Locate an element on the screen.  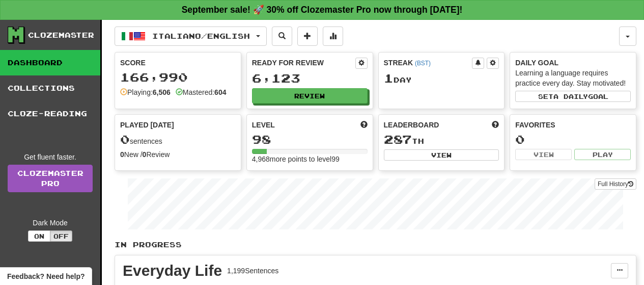
div: 1,199 Sentences is located at coordinates (253, 270).